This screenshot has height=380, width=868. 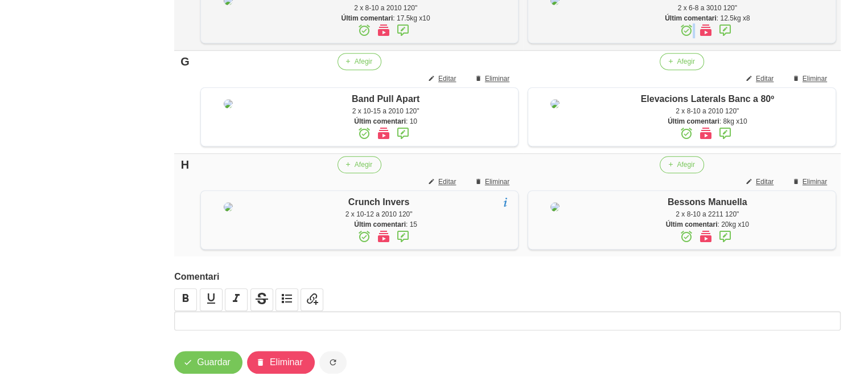 I want to click on span: Band Pull Apart, so click(x=385, y=98).